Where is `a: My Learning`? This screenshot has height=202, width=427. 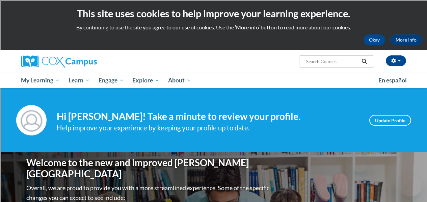 a: My Learning is located at coordinates (41, 80).